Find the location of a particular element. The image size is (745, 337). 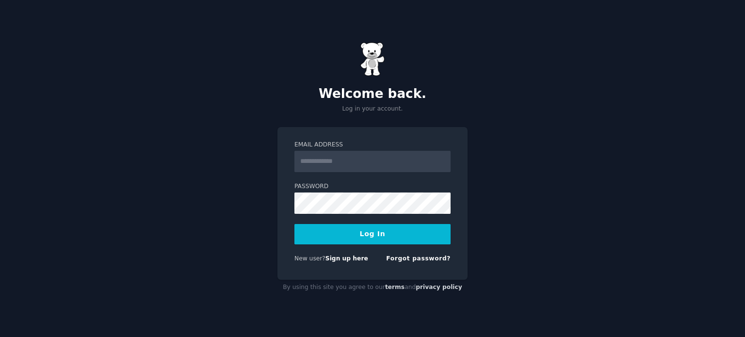

a: terms is located at coordinates (395, 287).